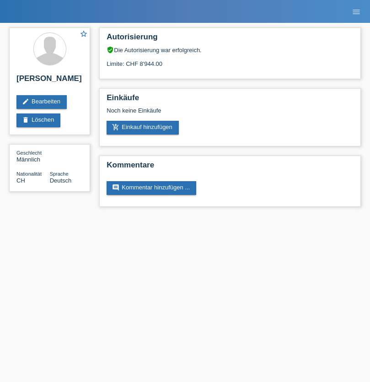 Image resolution: width=370 pixels, height=382 pixels. I want to click on span: Nationalität, so click(29, 174).